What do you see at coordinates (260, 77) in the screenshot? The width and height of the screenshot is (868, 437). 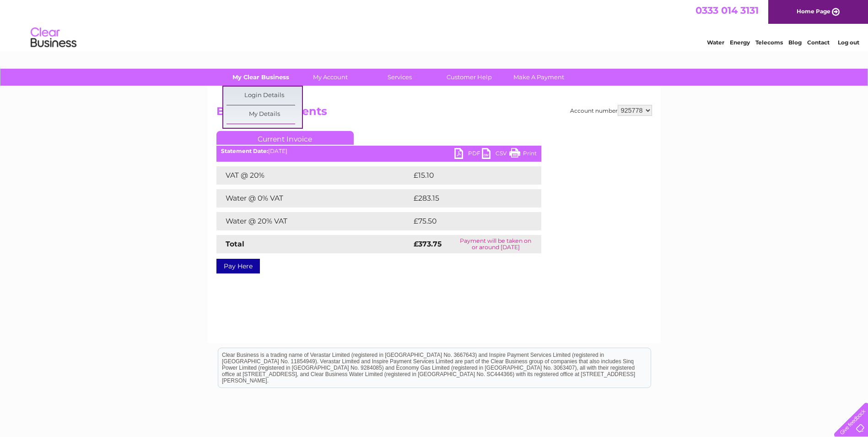 I see `a: My Clear Business` at bounding box center [260, 77].